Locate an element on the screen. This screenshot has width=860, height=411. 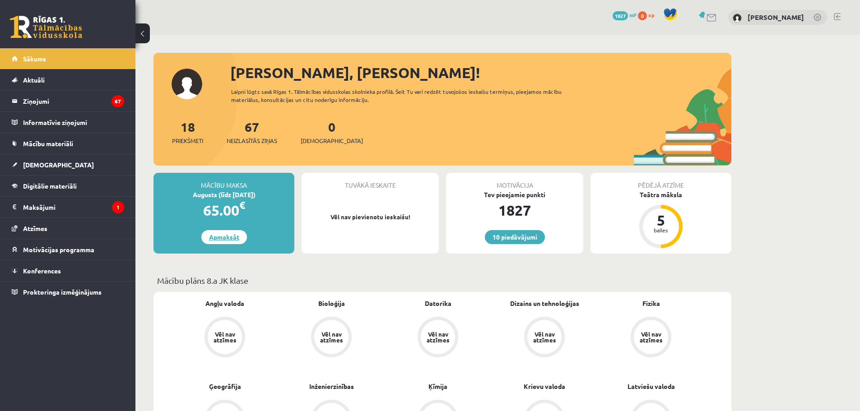
a: Fizika is located at coordinates (651, 303).